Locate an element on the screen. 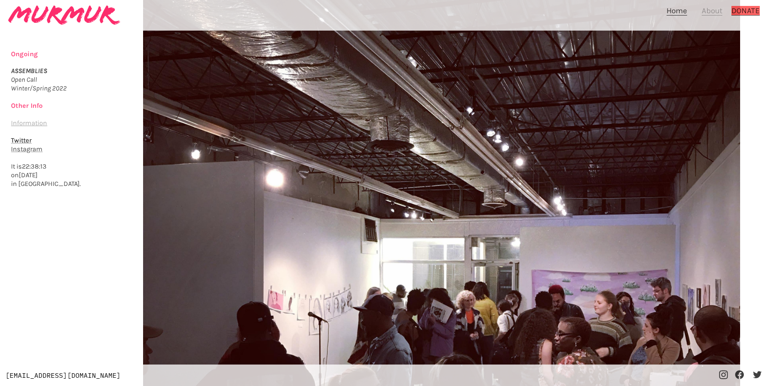  a: Instagram is located at coordinates (27, 149).